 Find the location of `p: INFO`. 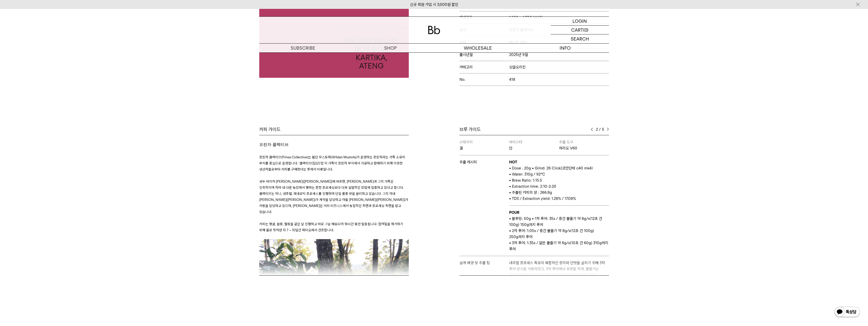

p: INFO is located at coordinates (565, 48).